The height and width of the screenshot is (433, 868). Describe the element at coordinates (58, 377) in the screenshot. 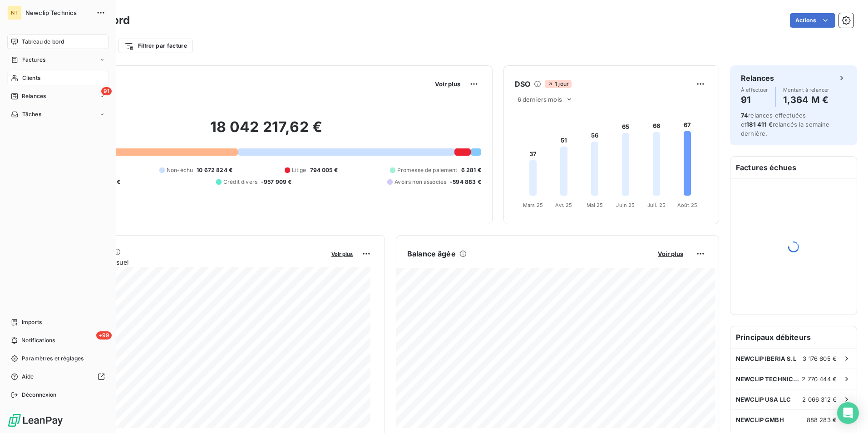

I see `a: Aide` at that location.